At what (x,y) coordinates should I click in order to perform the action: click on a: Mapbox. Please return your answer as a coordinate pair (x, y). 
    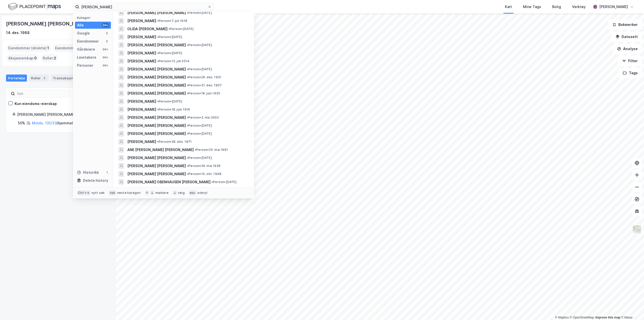
    Looking at the image, I should click on (562, 317).